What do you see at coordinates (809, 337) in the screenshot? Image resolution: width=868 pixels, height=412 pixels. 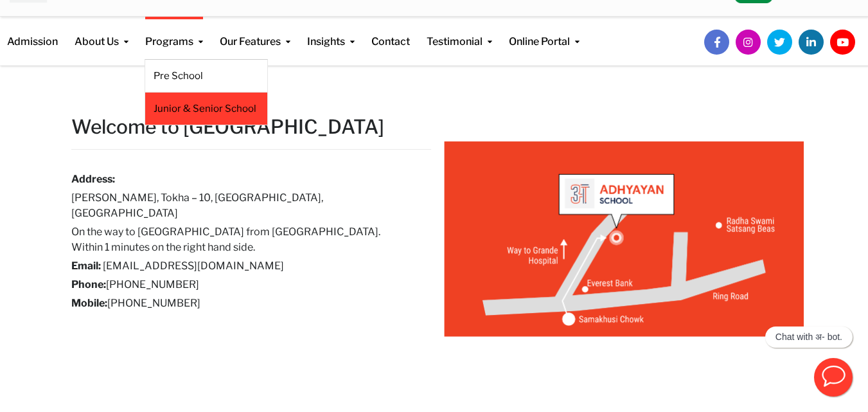 I see `p: Chat with अ- bot.` at bounding box center [809, 337].